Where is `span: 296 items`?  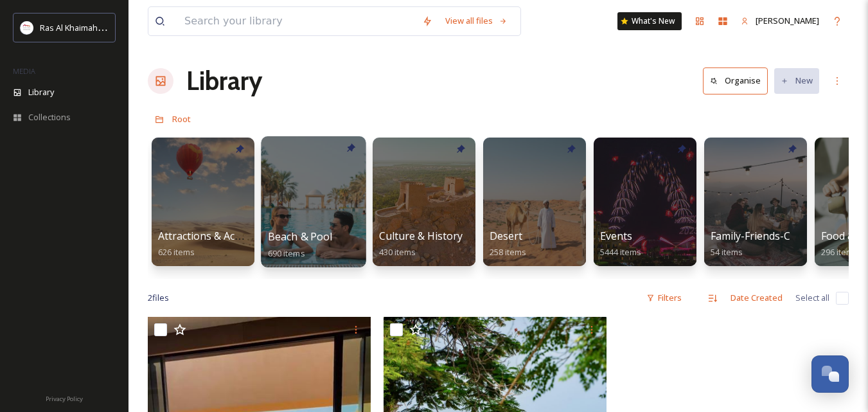
span: 296 items is located at coordinates (839, 252).